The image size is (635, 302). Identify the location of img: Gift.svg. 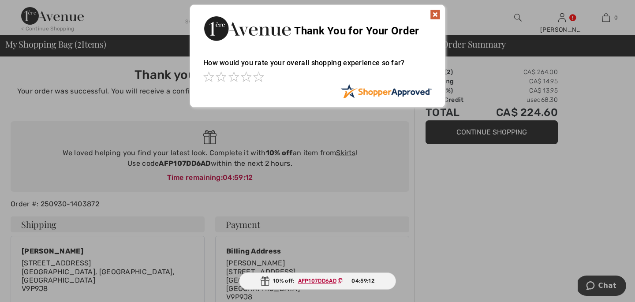
(265, 281).